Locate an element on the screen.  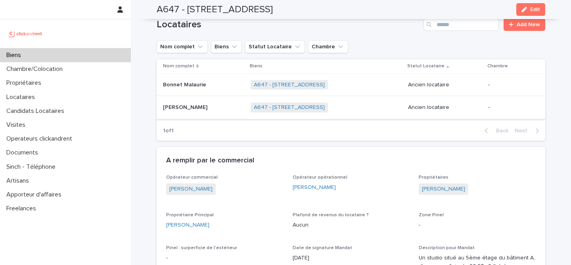
button: Edit is located at coordinates (531, 10).